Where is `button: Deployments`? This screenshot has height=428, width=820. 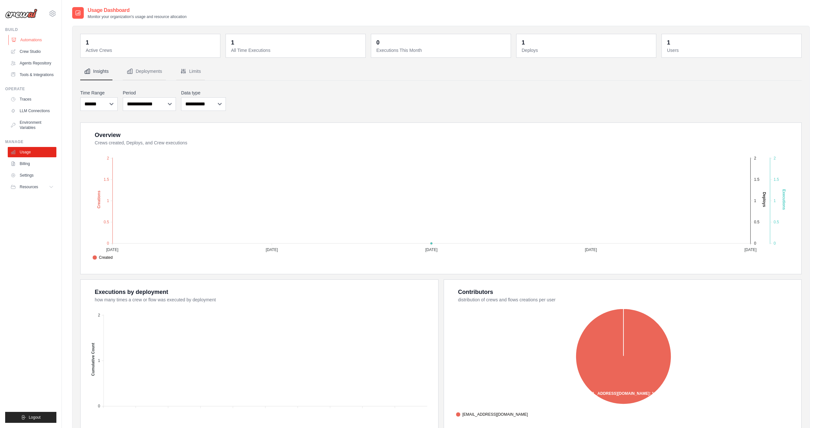
button: Deployments is located at coordinates (144, 72).